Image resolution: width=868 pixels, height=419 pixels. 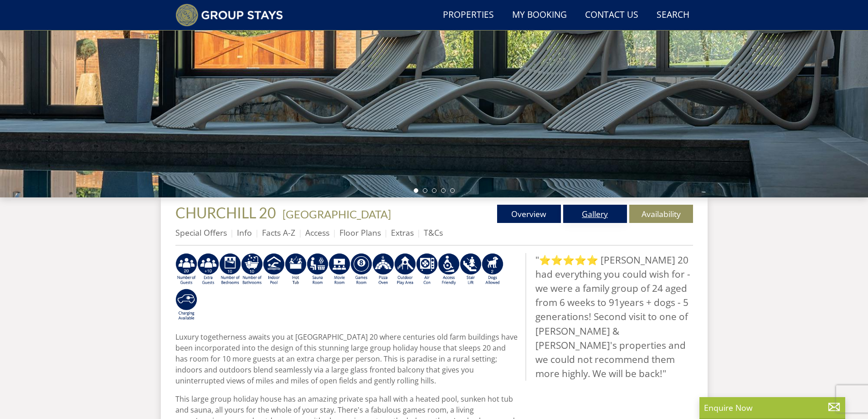 I want to click on img: AD_4nXfjdDqPkGBf7Vpi6H87bmAUe5GYCbodrAbU4sf37YN55BCjSXGx5ZgBV7Vb9EJZsXiNVuyAiuJUB3WVt-w9eJ0vaBcHg..., so click(x=405, y=269).